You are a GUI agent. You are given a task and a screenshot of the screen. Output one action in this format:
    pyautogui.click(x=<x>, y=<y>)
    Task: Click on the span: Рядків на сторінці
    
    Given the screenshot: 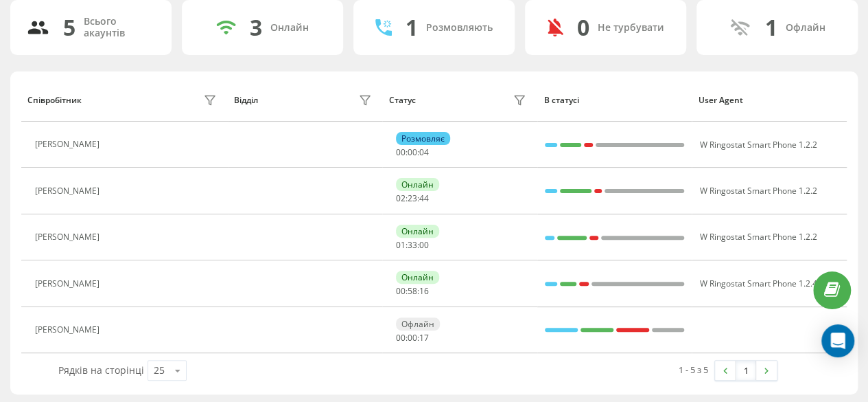 What is the action you would take?
    pyautogui.click(x=101, y=370)
    